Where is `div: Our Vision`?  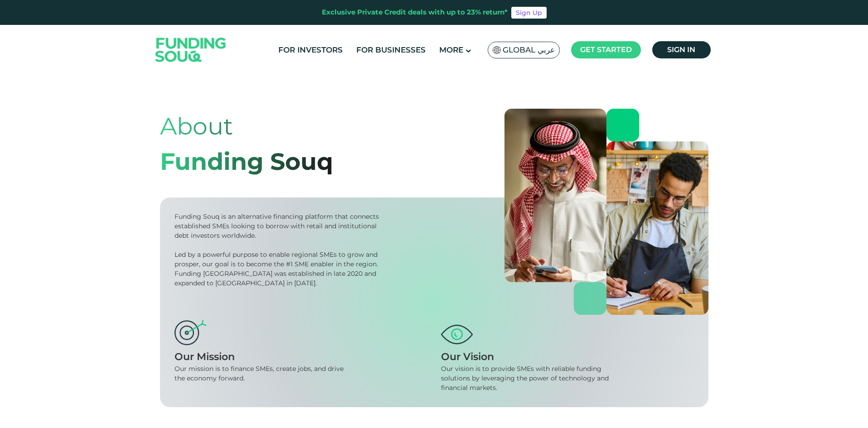 div: Our Vision is located at coordinates (567, 356).